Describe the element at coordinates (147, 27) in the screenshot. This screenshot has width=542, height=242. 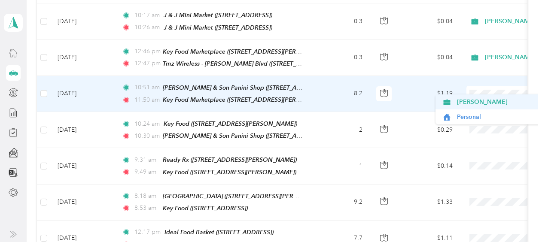
I see `span: 10:26 am` at that location.